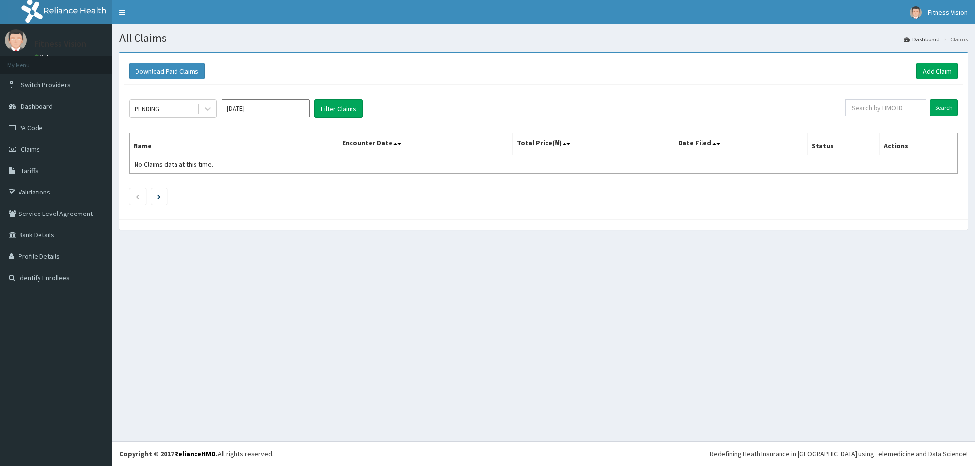  What do you see at coordinates (195, 454) in the screenshot?
I see `a: RelianceHMO` at bounding box center [195, 454].